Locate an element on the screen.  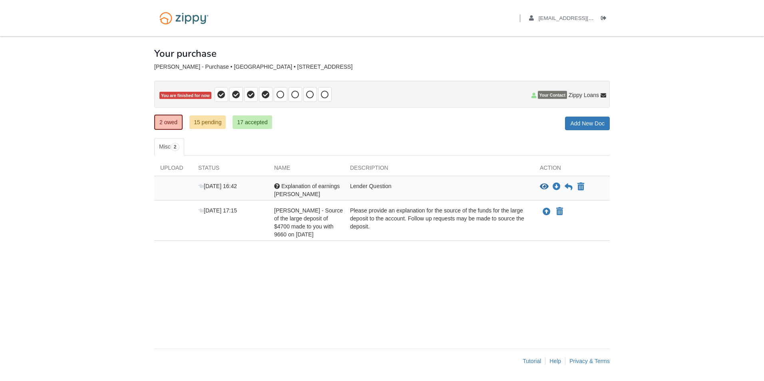
div: Action is located at coordinates (572, 170).